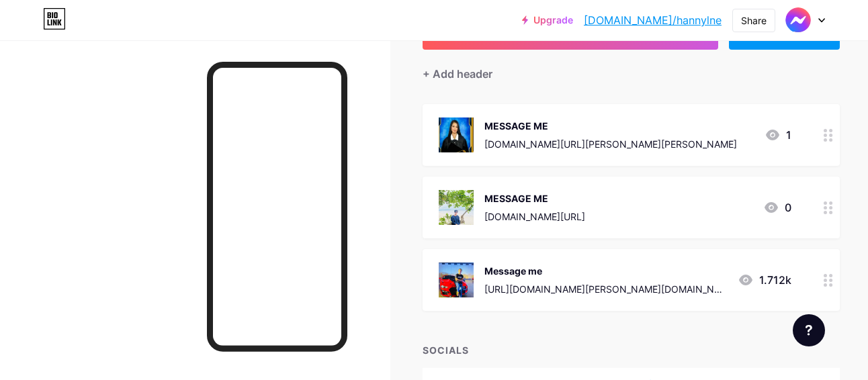 This screenshot has width=868, height=380. What do you see at coordinates (631, 350) in the screenshot?
I see `div: SOCIALS` at bounding box center [631, 350].